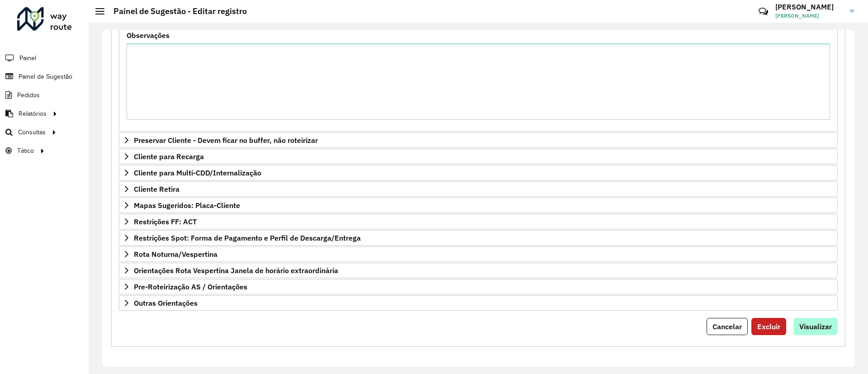 This screenshot has height=374, width=868. I want to click on button: Cancelar, so click(727, 326).